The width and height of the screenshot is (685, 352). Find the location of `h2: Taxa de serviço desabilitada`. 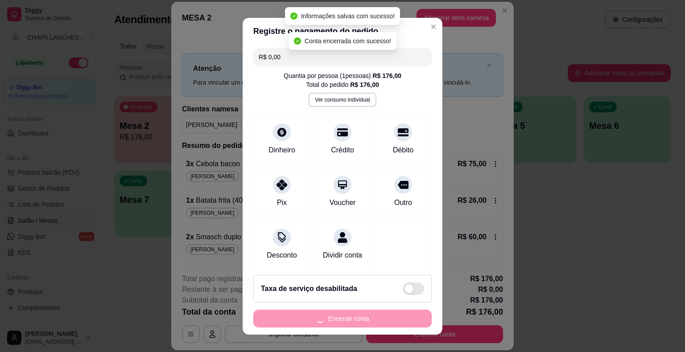

h2: Taxa de serviço desabilitada is located at coordinates (309, 289).